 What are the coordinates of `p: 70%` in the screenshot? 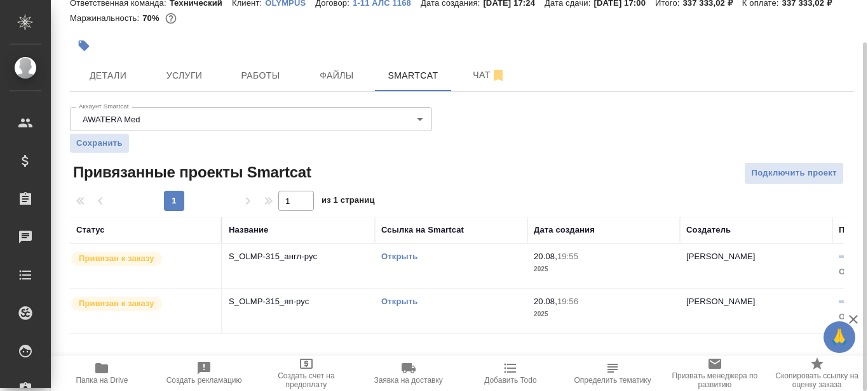 It's located at (152, 18).